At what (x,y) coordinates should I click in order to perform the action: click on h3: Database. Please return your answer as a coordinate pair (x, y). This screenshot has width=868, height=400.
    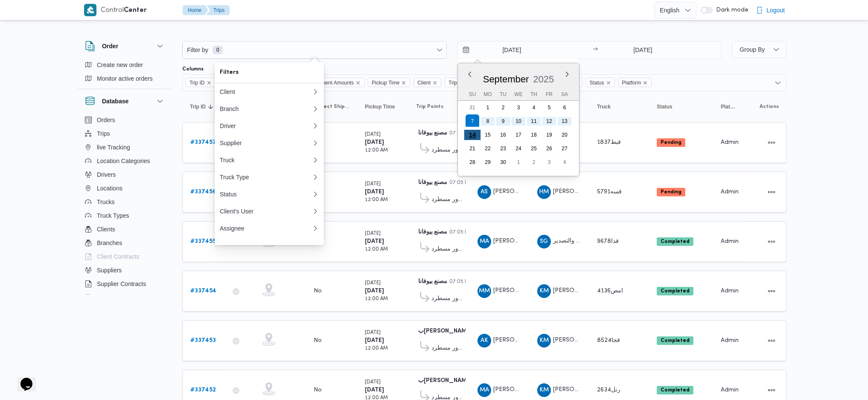
    Looking at the image, I should click on (115, 101).